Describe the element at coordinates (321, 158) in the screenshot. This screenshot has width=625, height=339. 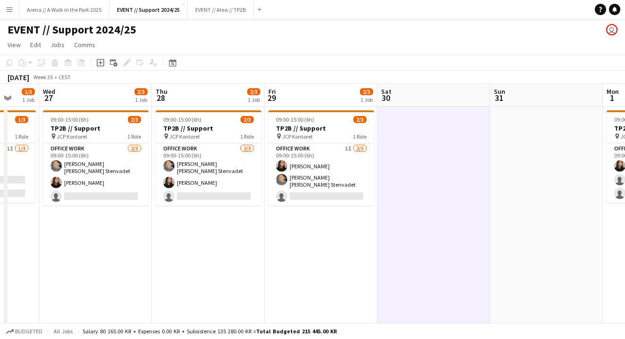
I see `app-job-card: 09:00-15:00 (6h)2/3TP2B // Support JCP Kontoret1 RoleOffice work1I2/309:00-15:00 (6h)[PERSON_NAME...` at that location.